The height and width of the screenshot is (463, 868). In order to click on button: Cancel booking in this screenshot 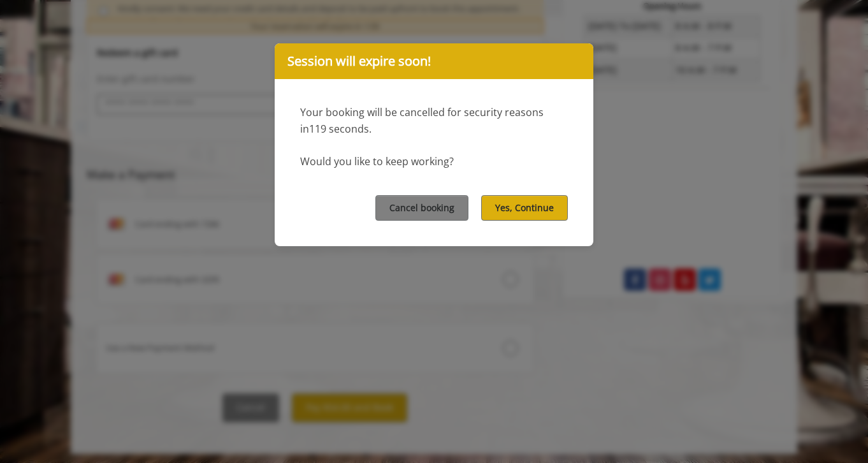, I will do `click(422, 207)`.